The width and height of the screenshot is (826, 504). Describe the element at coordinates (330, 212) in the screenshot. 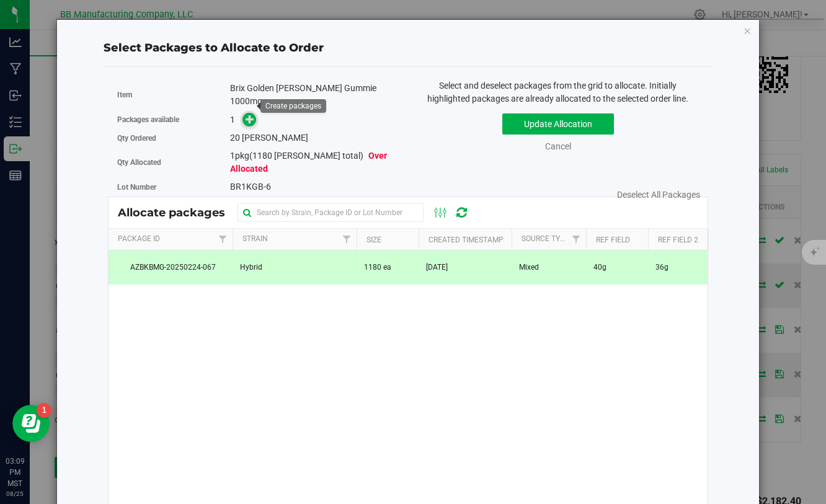

I see `input: Search by Strain, Package ID or Lot Number` at that location.